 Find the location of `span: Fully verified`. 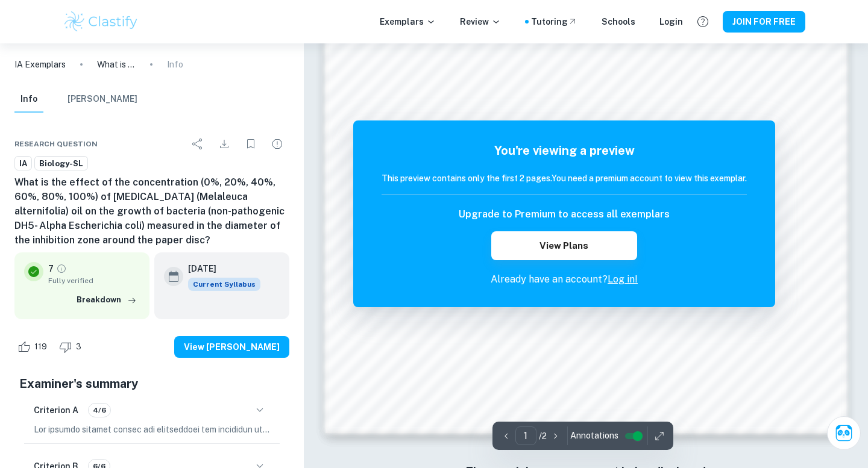

span: Fully verified is located at coordinates (94, 281).